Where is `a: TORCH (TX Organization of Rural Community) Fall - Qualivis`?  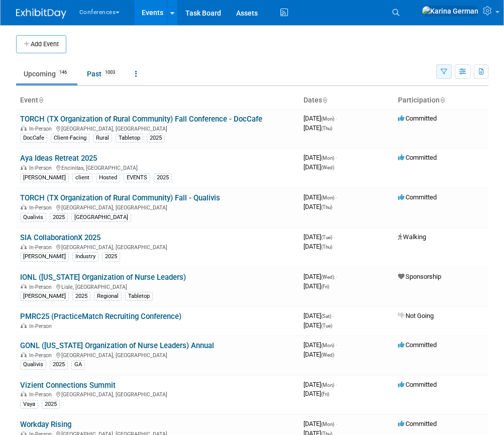
a: TORCH (TX Organization of Rural Community) Fall - Qualivis is located at coordinates (120, 198).